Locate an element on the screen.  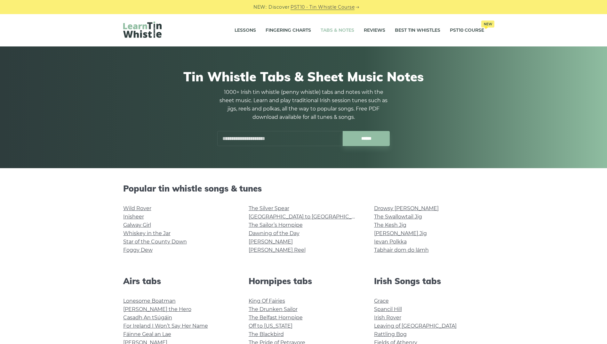
img: LearnTinWhistle.com is located at coordinates (142, 29).